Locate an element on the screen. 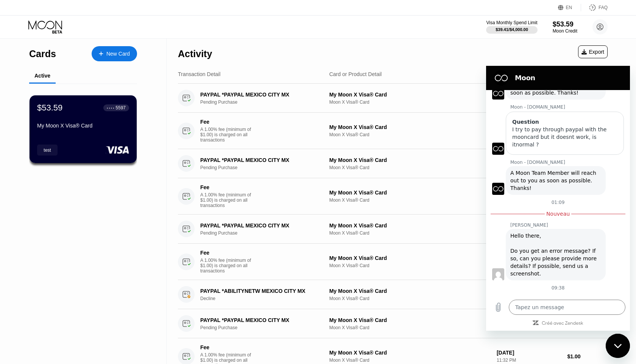  div: Decline is located at coordinates (265, 299).